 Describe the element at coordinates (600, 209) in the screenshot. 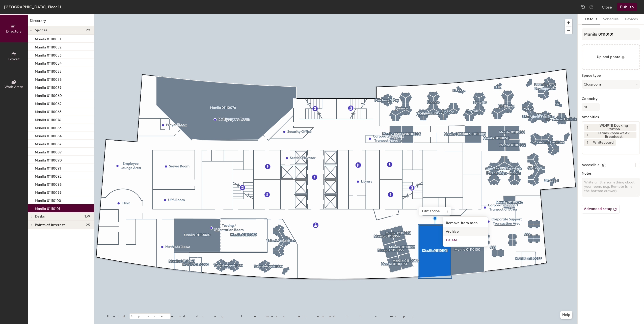

I see `button: Advanced setup` at that location.